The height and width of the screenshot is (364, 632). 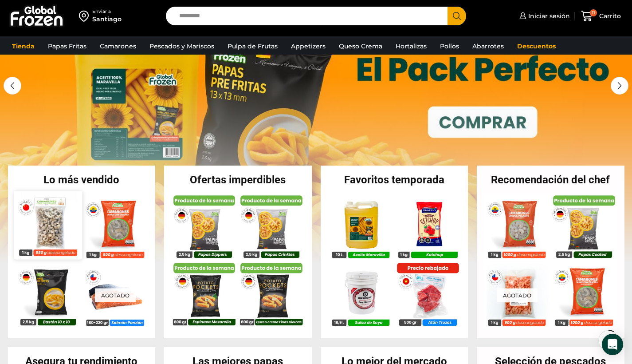 I want to click on div: Open Intercom Messenger, so click(x=613, y=344).